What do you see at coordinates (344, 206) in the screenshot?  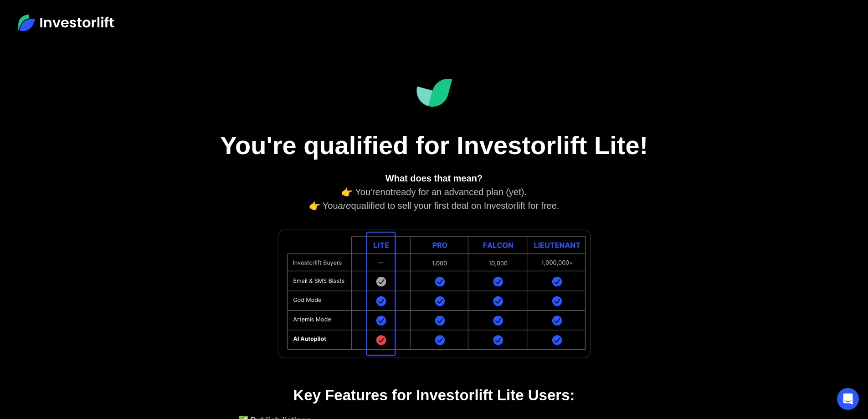 I see `em: are` at bounding box center [344, 206].